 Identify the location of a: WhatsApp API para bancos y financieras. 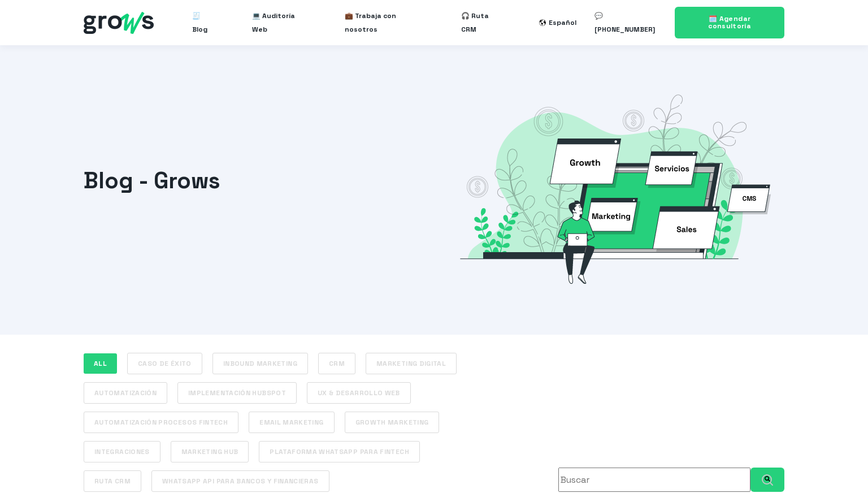
(240, 481).